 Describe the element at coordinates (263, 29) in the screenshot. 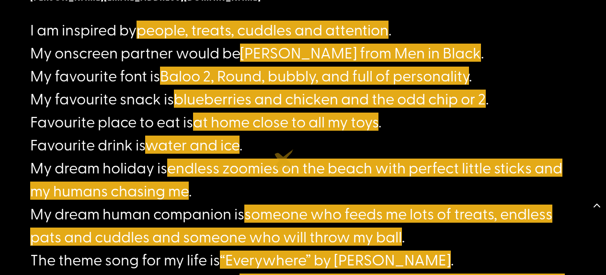

I see `span: people, treats, cuddles and attention` at that location.